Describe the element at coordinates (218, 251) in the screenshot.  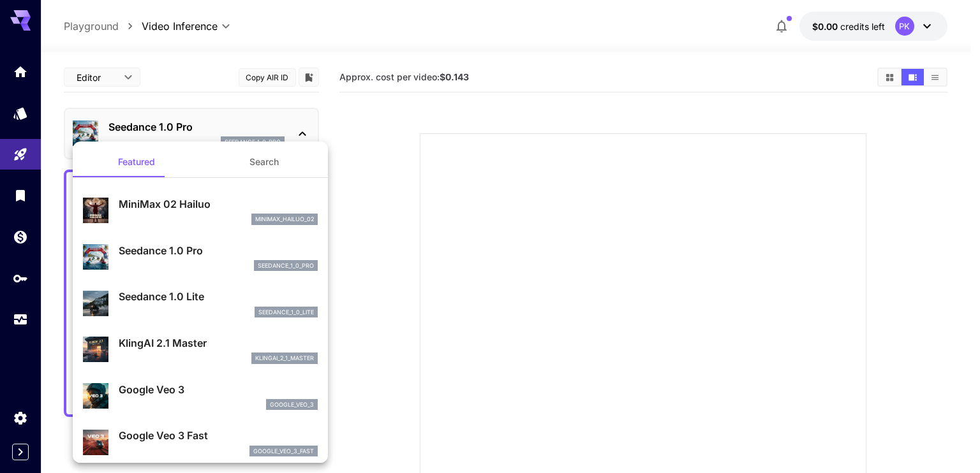
I see `p: Seedance 1.0 Pro` at that location.